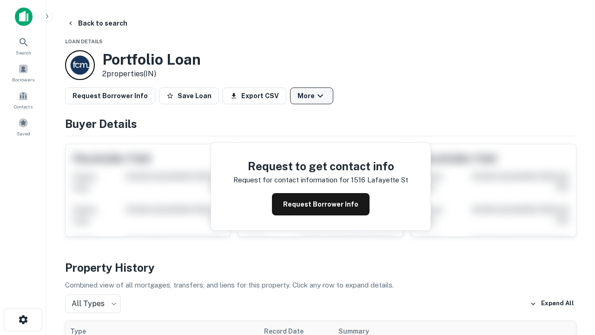 This screenshot has width=595, height=335. I want to click on span: Search, so click(23, 53).